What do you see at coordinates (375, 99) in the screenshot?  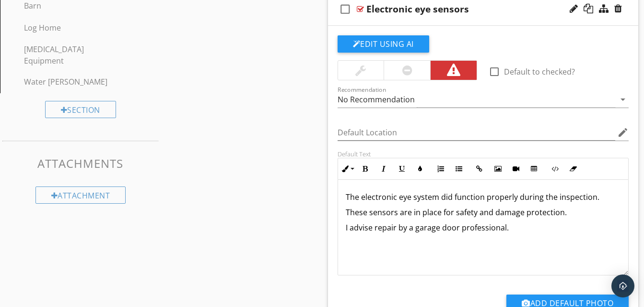 I see `div: No Recommendation` at bounding box center [375, 99].